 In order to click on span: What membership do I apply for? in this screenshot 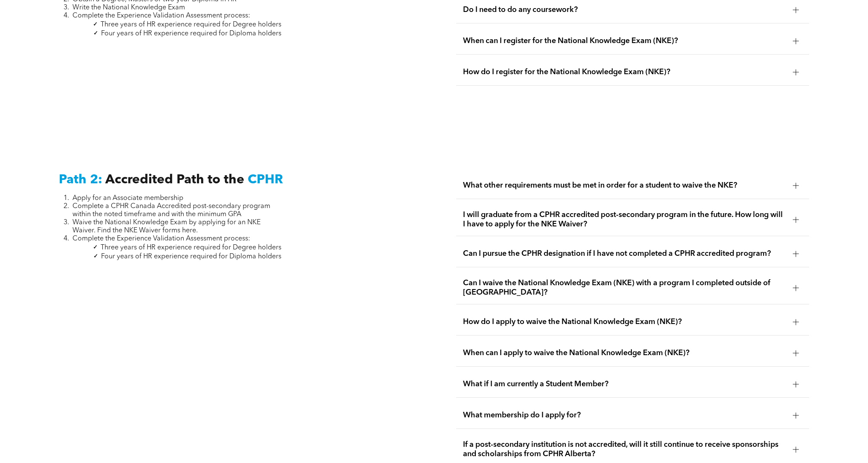, I will do `click(624, 415)`.